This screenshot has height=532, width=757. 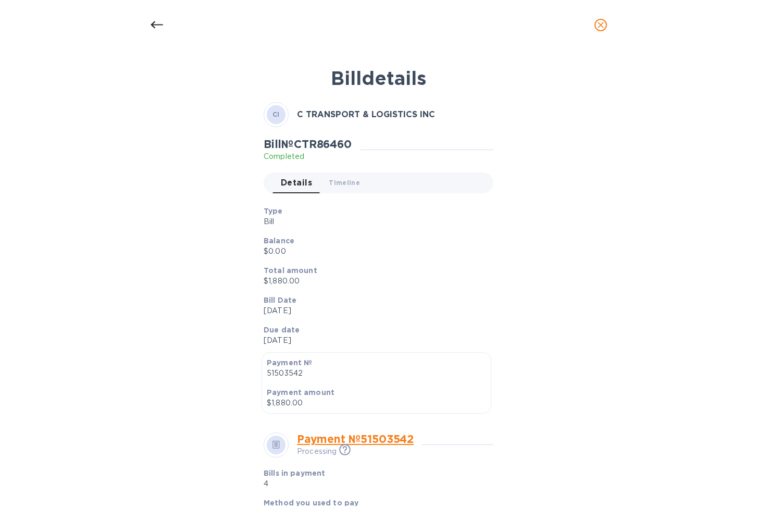 What do you see at coordinates (378, 78) in the screenshot?
I see `b: Bill details` at bounding box center [378, 78].